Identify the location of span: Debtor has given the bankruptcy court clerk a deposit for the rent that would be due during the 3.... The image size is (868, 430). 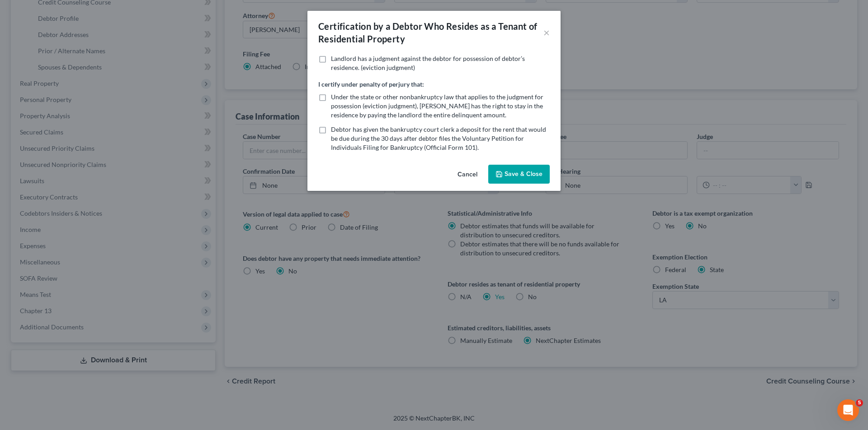
(438, 138).